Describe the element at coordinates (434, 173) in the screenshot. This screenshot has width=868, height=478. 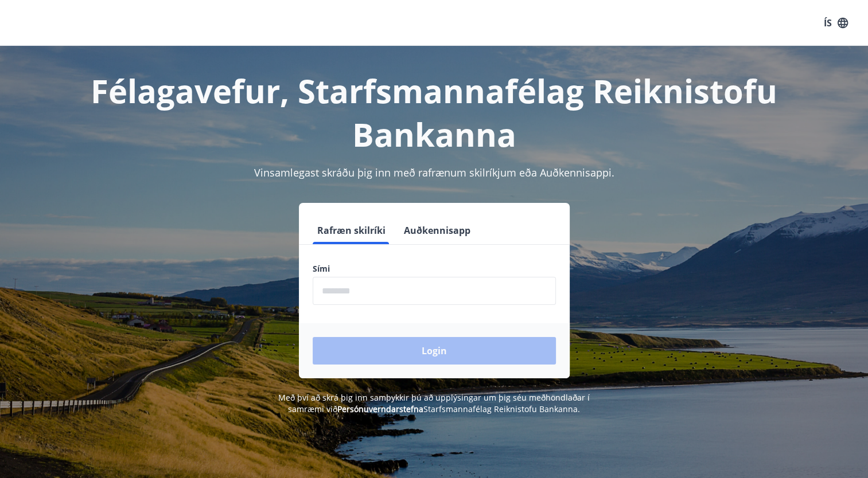
I see `span: Vinsamlegast skráðu þig inn með rafrænum skilríkjum eða Auðkennisappi.` at that location.